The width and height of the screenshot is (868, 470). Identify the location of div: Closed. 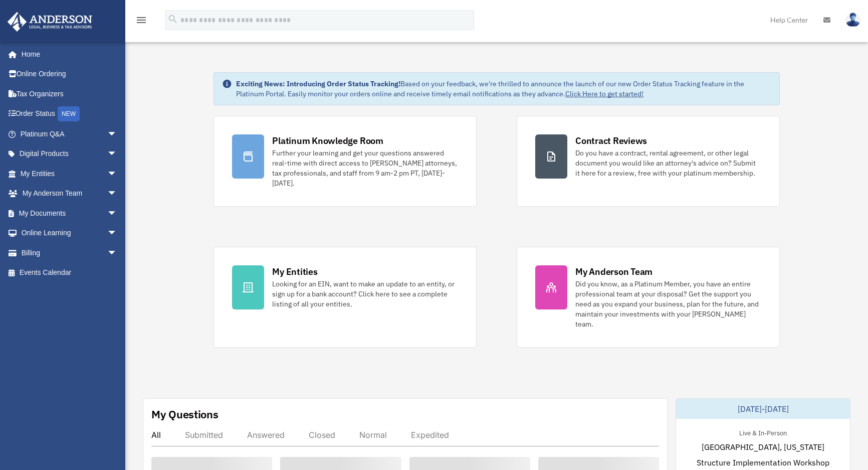
(322, 434).